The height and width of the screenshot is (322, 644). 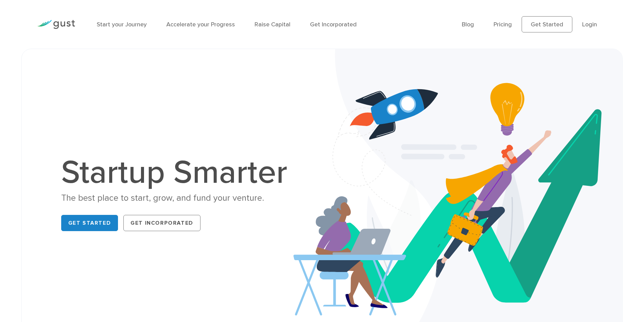 I want to click on a: Login, so click(x=590, y=25).